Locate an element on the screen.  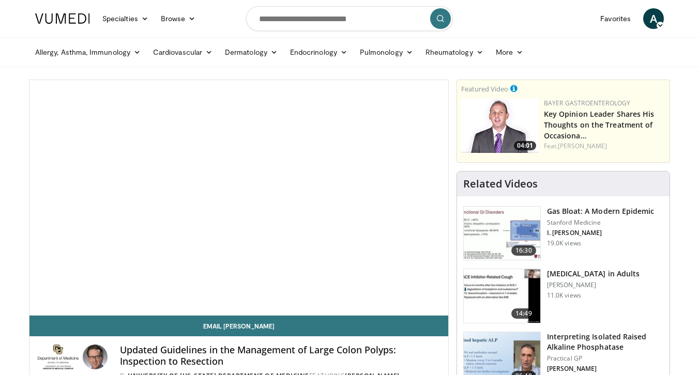
small: Featured Video is located at coordinates (484, 89).